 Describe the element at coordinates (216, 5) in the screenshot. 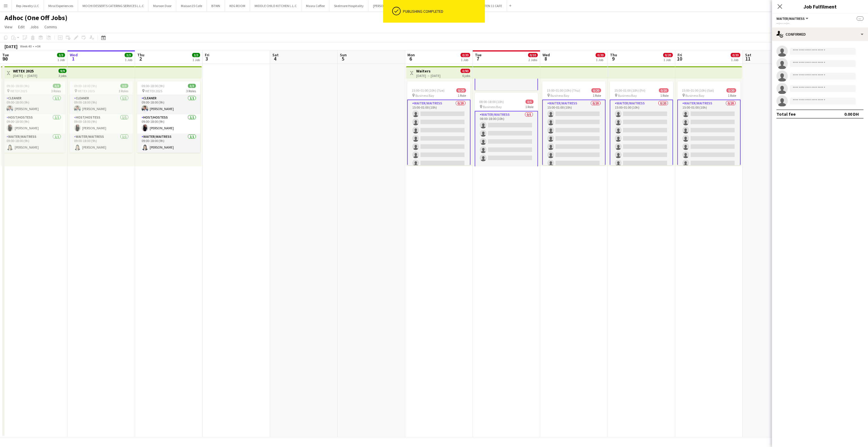

I see `button: BTWN` at that location.